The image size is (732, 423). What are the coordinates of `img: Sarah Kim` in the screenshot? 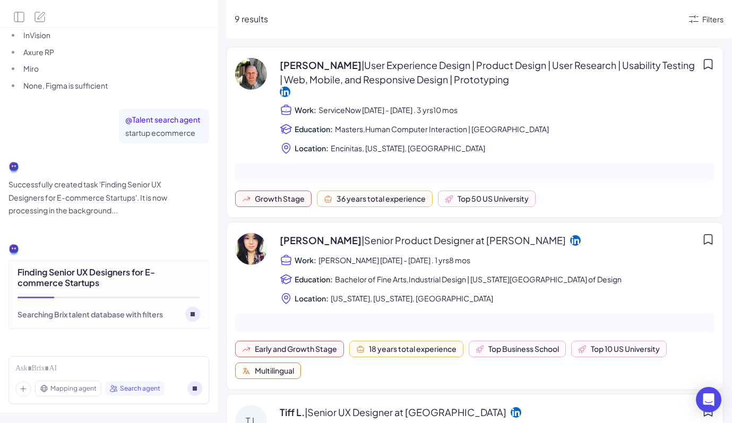 It's located at (251, 249).